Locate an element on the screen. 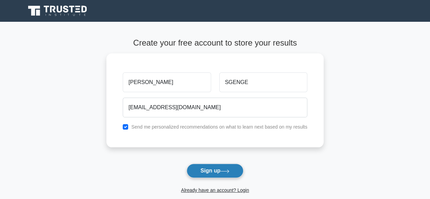 Image resolution: width=430 pixels, height=199 pixels. a: Already have an account? Login is located at coordinates (215, 190).